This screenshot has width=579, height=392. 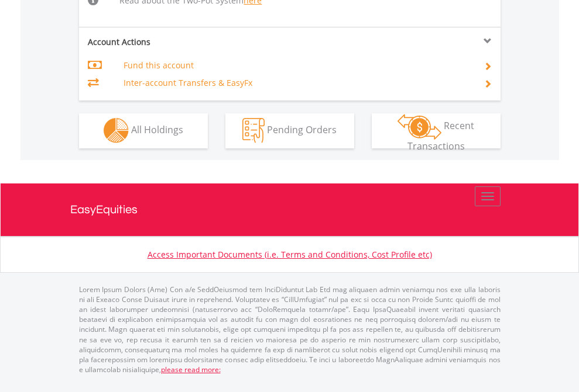 I want to click on p: Lorem Ipsum Dolors (Ame) Con a/e SeddOeiusmod tem InciDiduntut Lab Etd mag aliquaen admin veniamq..., so click(x=290, y=330).